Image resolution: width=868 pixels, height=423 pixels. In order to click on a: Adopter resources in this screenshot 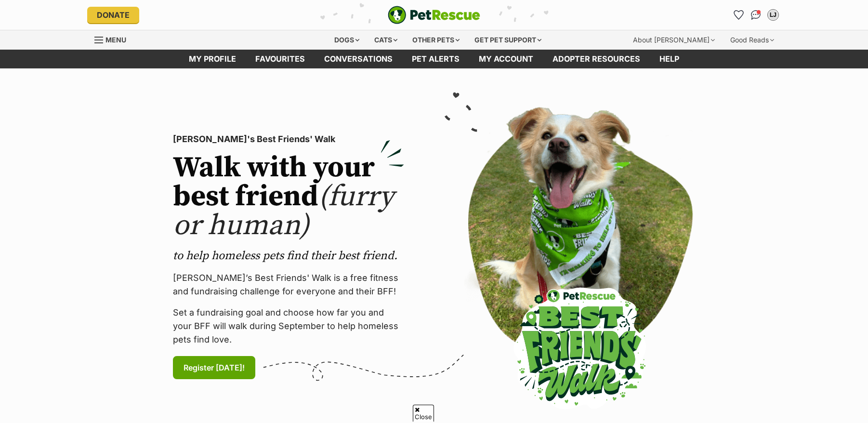, I will do `click(596, 58)`.